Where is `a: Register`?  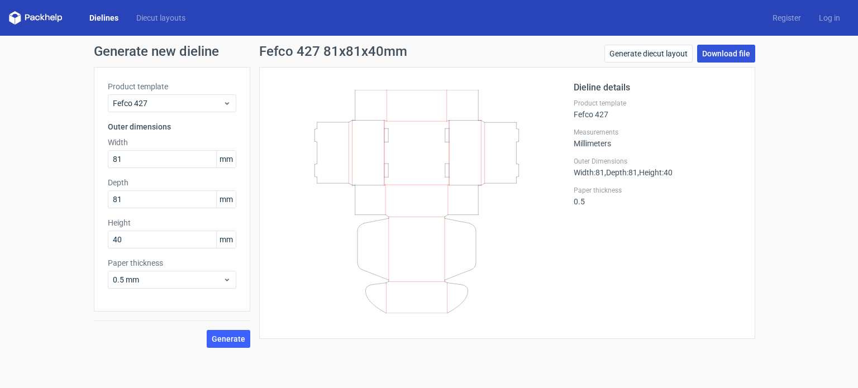 a: Register is located at coordinates (787, 18).